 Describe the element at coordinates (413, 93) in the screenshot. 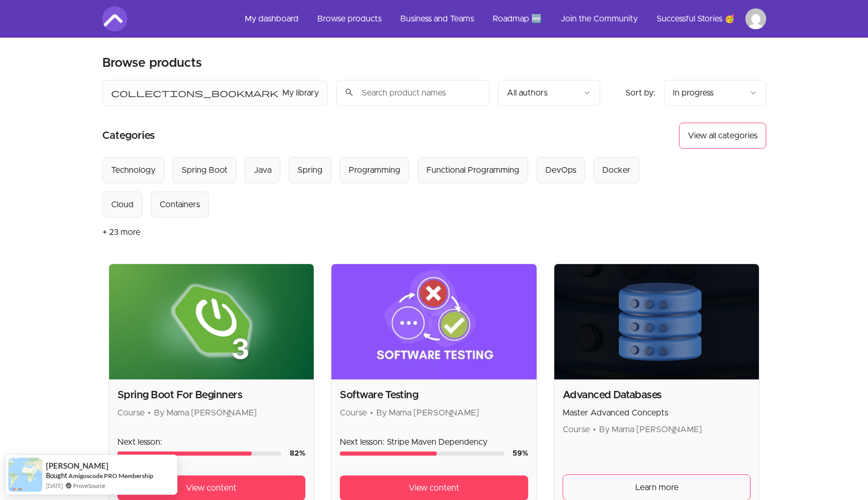

I see `input: Search product names` at that location.